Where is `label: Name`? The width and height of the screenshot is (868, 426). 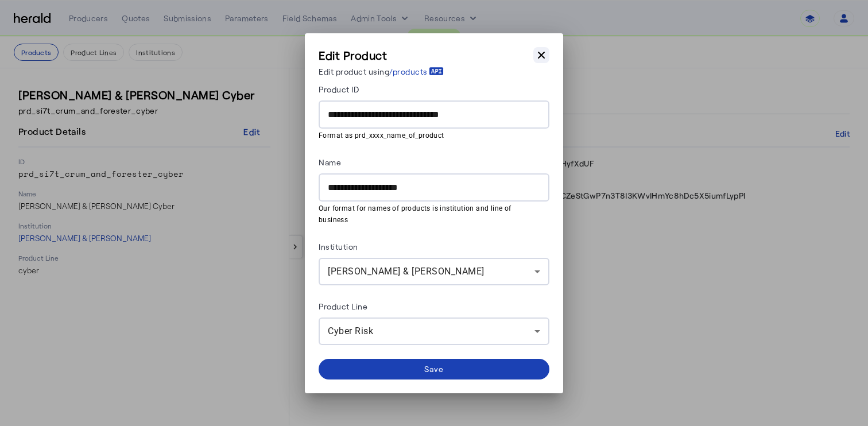 label: Name is located at coordinates (329, 162).